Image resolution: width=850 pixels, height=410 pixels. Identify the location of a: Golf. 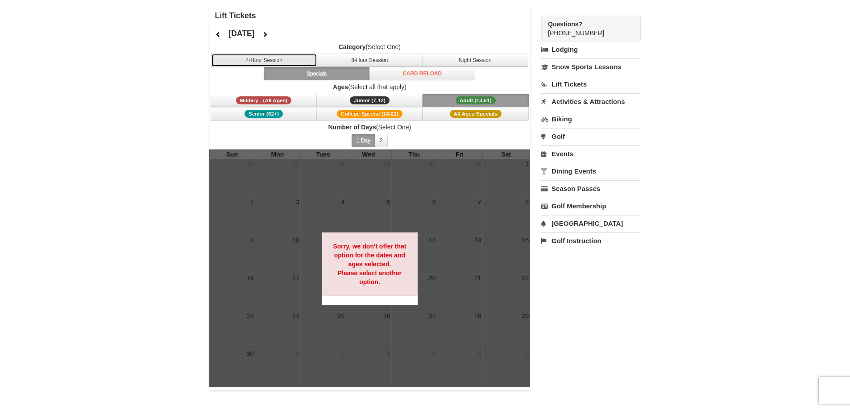
(591, 136).